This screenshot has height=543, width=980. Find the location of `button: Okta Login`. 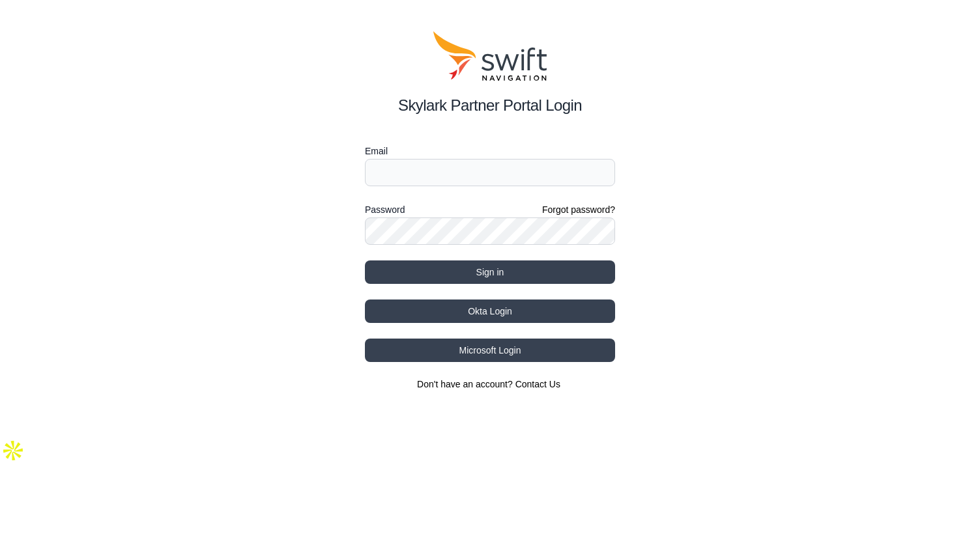

button: Okta Login is located at coordinates (490, 311).